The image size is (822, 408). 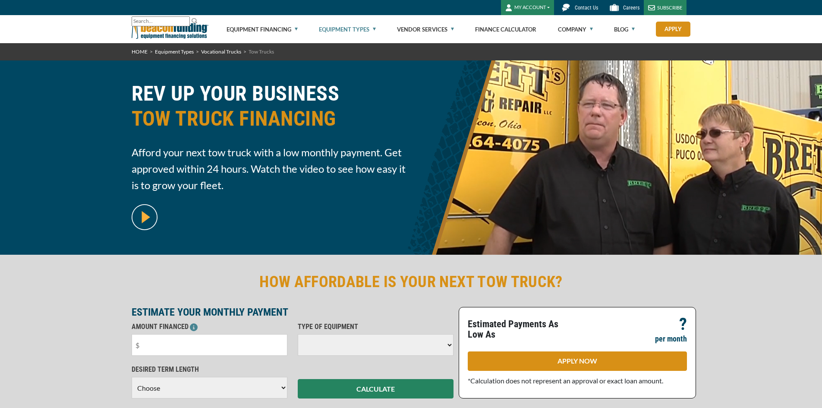 What do you see at coordinates (520, 329) in the screenshot?
I see `p: Estimated Payments As Low As` at bounding box center [520, 329].